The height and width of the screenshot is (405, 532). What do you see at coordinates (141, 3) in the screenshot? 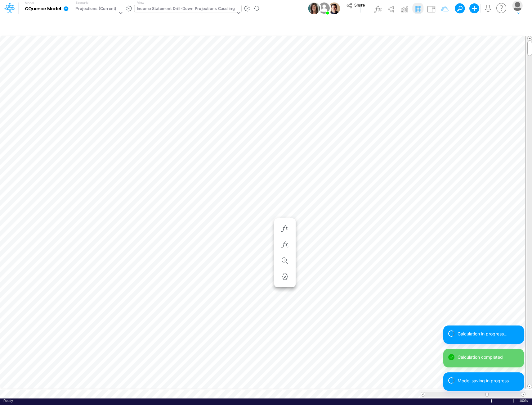
I see `label: View` at bounding box center [141, 3].